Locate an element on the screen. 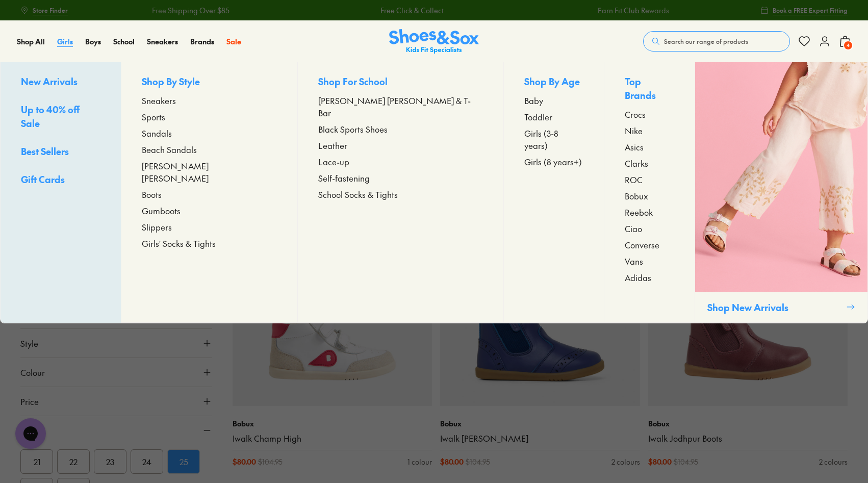 This screenshot has width=868, height=483. a: Sneakers is located at coordinates (209, 100).